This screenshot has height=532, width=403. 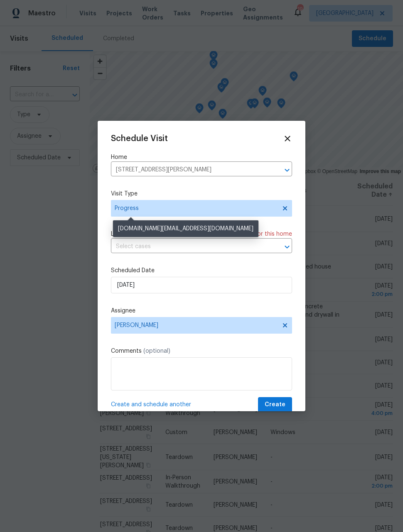 I want to click on label: Visit Type, so click(x=201, y=194).